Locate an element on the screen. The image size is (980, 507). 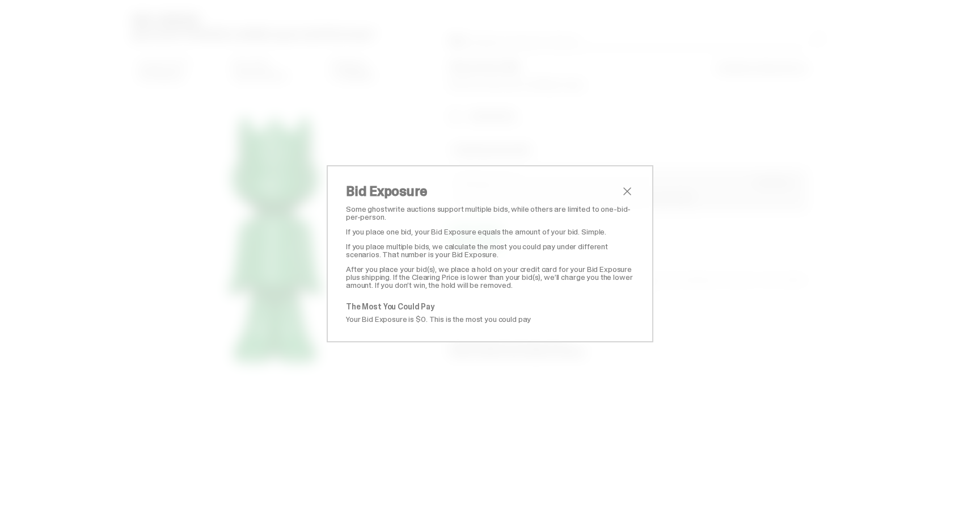
p: Your Bid Exposure is $0. This is the most you could pay is located at coordinates (490, 319).